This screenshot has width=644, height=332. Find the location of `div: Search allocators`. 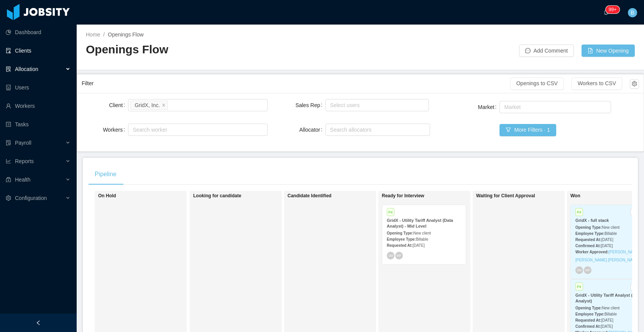

div: Search allocators is located at coordinates (376, 130).